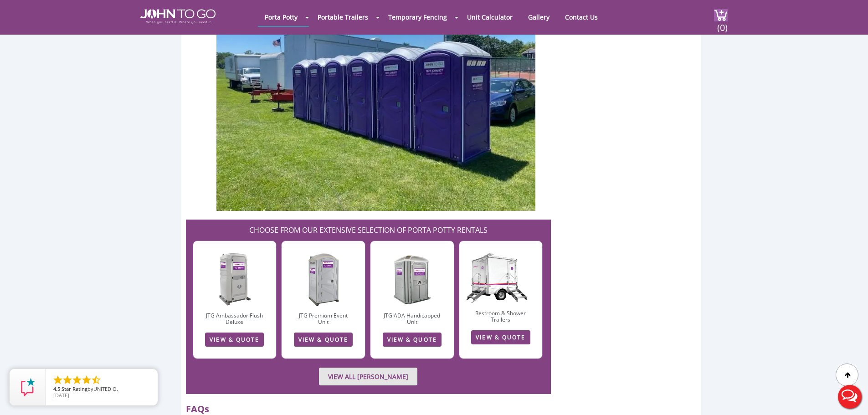 Image resolution: width=868 pixels, height=415 pixels. I want to click on span: (0), so click(722, 23).